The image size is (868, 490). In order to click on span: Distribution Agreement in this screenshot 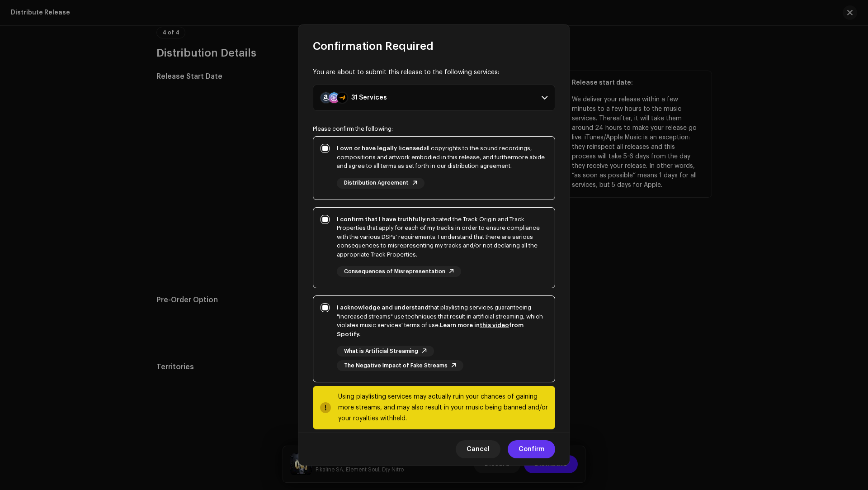, I will do `click(376, 183)`.